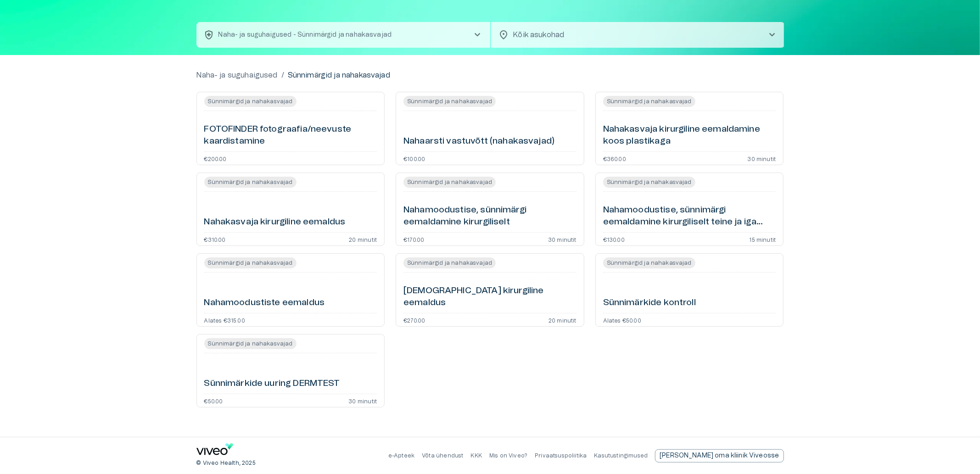 Image resolution: width=980 pixels, height=474 pixels. Describe the element at coordinates (490, 216) in the screenshot. I see `h6: Nahamoodustise, sünnimärgi eemaldamine kirurgiliselt` at that location.